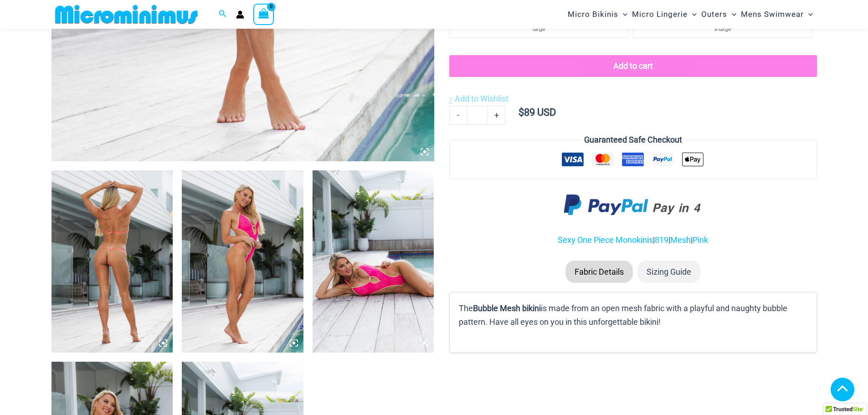 The height and width of the screenshot is (415, 868). What do you see at coordinates (714, 14) in the screenshot?
I see `span: Outers` at bounding box center [714, 14].